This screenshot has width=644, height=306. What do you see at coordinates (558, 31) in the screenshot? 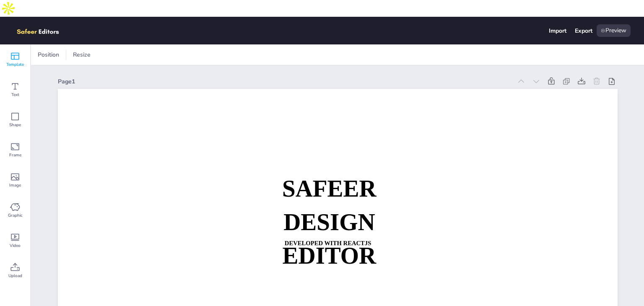
I see `div: Import` at bounding box center [558, 31].